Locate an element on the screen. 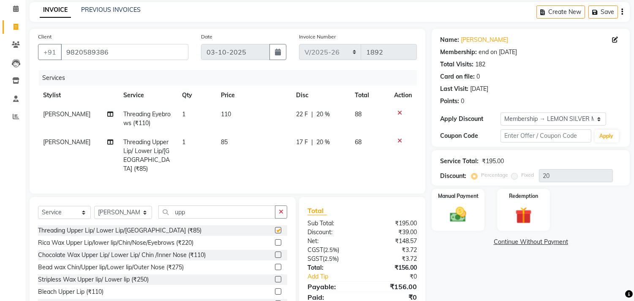 This screenshot has height=301, width=634. div: Bleach Upper Lip (₹110) is located at coordinates (71, 291).